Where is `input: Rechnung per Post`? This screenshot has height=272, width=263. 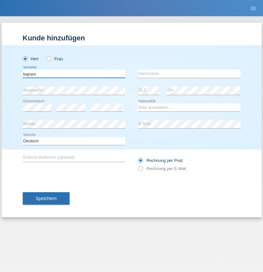
input: Rechnung per Post is located at coordinates (140, 162).